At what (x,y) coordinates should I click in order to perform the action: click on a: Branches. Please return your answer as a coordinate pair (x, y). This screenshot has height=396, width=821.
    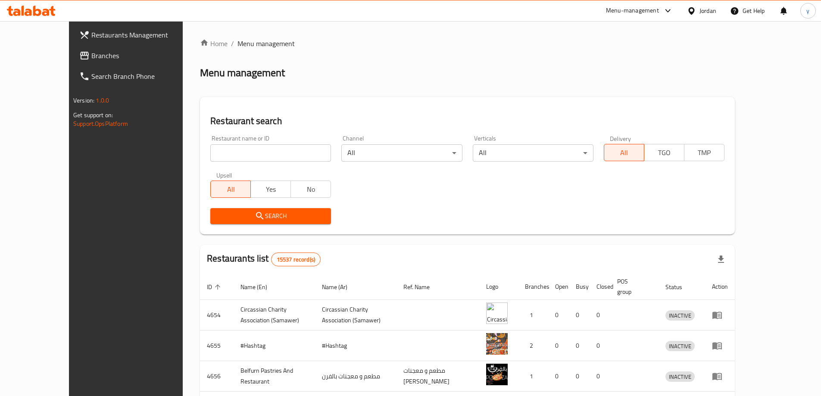
    Looking at the image, I should click on (139, 56).